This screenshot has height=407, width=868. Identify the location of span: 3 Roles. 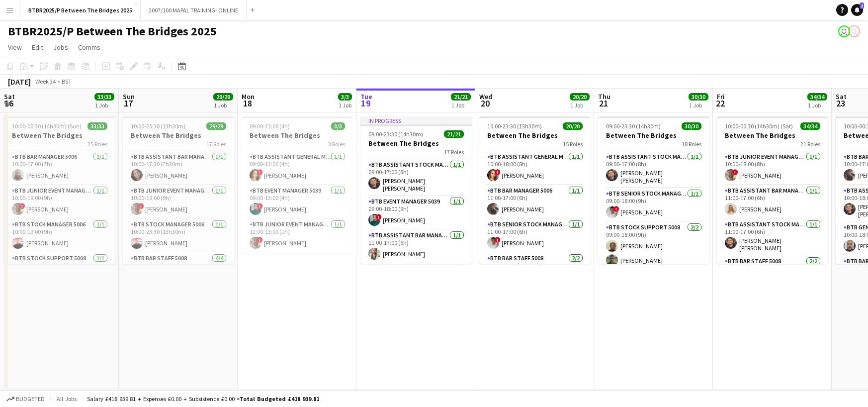
(337, 144).